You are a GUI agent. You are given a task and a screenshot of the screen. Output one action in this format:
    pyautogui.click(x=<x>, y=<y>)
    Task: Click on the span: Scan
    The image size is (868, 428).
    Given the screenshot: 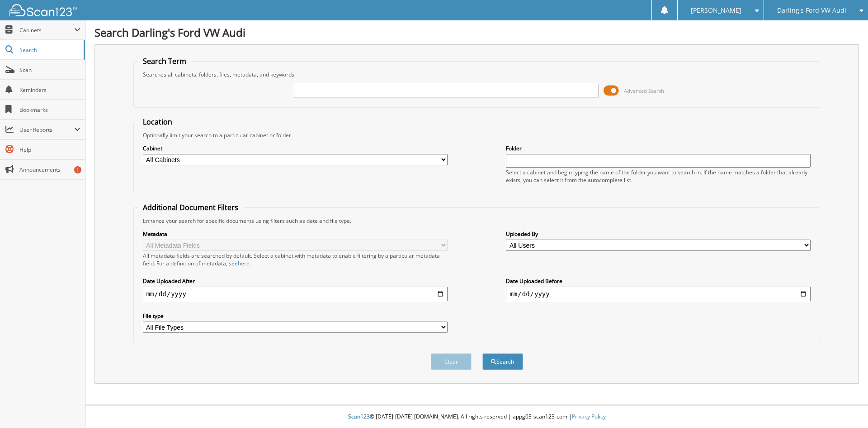 What is the action you would take?
    pyautogui.click(x=50, y=70)
    